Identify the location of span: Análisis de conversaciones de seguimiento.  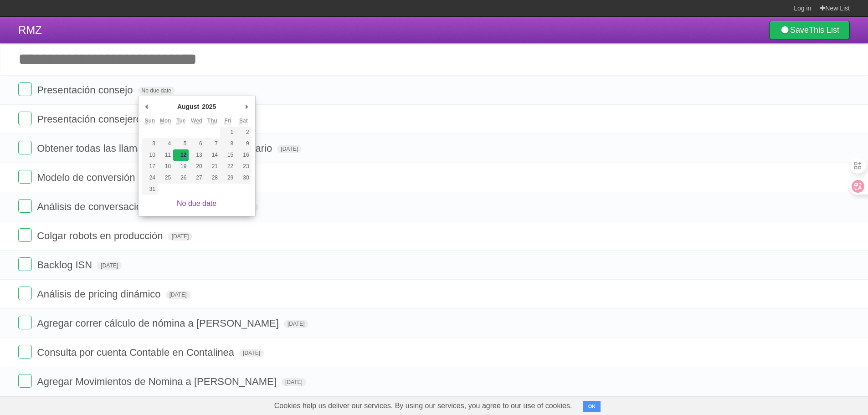
(134, 207).